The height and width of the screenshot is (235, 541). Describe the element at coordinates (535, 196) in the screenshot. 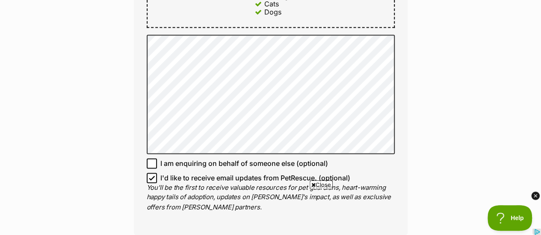

I see `img: close_dark_3x.png` at that location.